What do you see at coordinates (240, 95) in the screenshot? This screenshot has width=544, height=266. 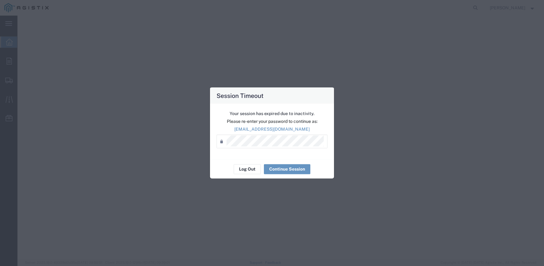 I see `h4: Session Timeout` at bounding box center [240, 95].